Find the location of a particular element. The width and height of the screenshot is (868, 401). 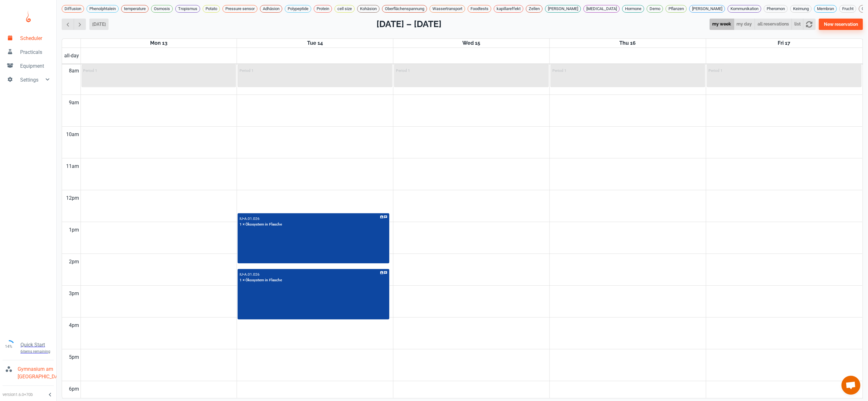

button: Previous week is located at coordinates (68, 24).